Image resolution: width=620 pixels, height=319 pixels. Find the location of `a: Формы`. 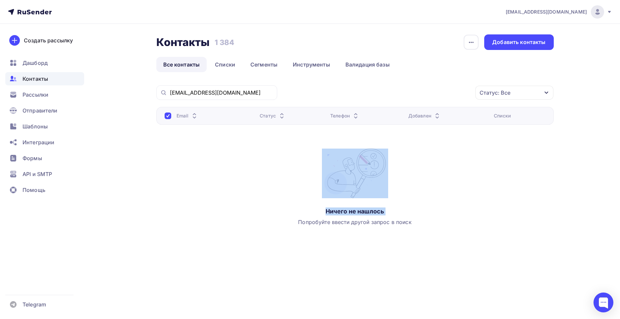

a: Формы is located at coordinates (45, 158).